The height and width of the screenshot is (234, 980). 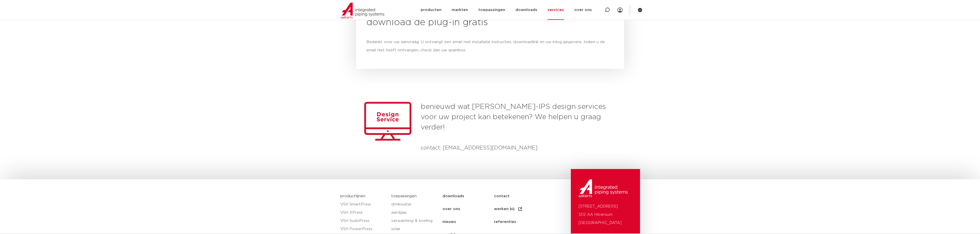 I want to click on a: downloads, so click(x=468, y=196).